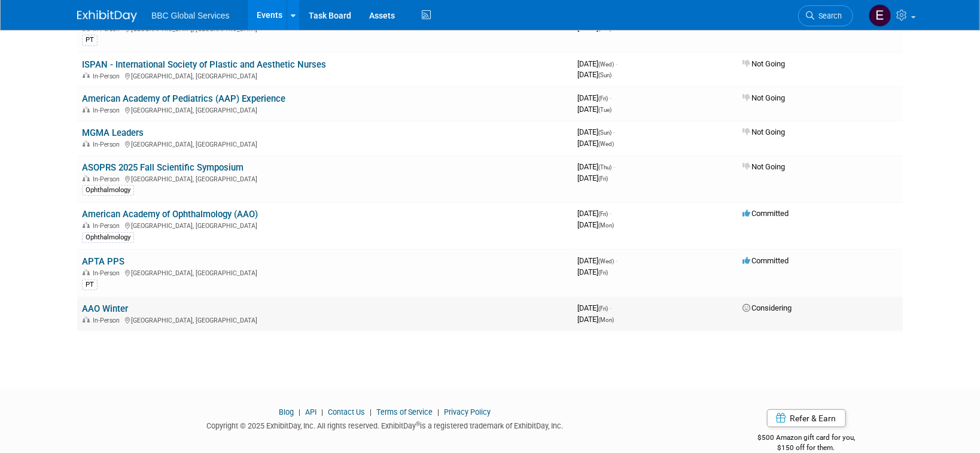 The image size is (980, 453). I want to click on a: Terms of Service, so click(405, 412).